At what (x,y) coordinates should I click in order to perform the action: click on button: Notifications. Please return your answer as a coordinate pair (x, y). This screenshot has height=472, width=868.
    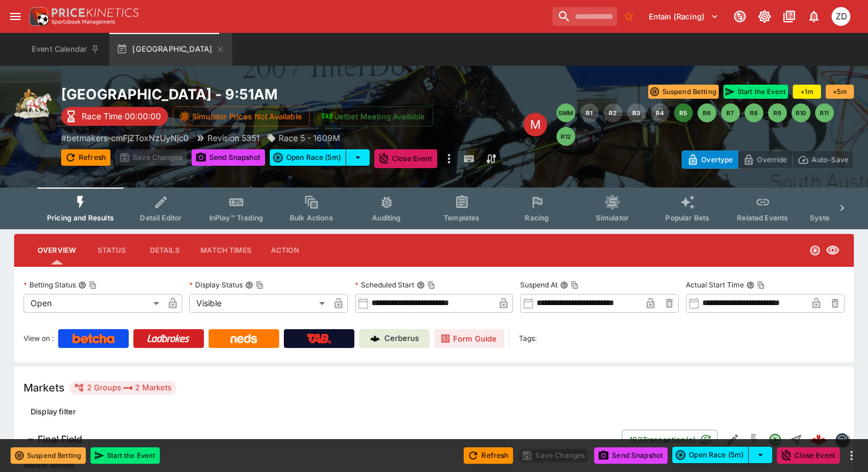
    Looking at the image, I should click on (814, 16).